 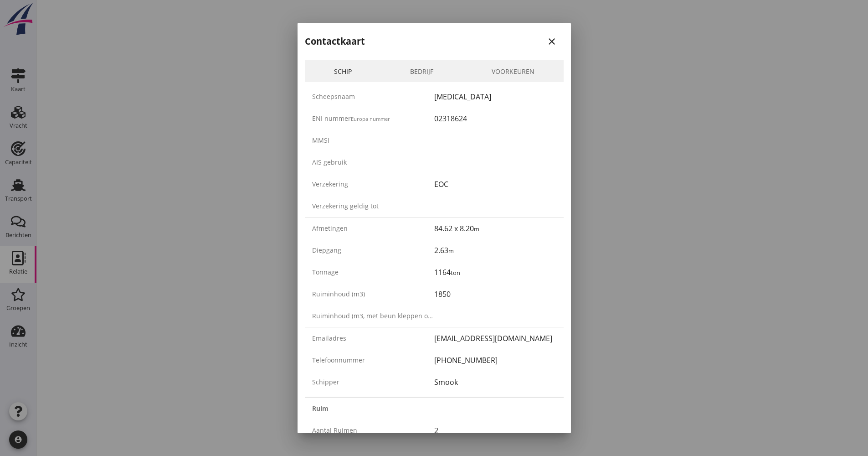 What do you see at coordinates (496, 118) in the screenshot?
I see `div: 02318624` at bounding box center [496, 118].